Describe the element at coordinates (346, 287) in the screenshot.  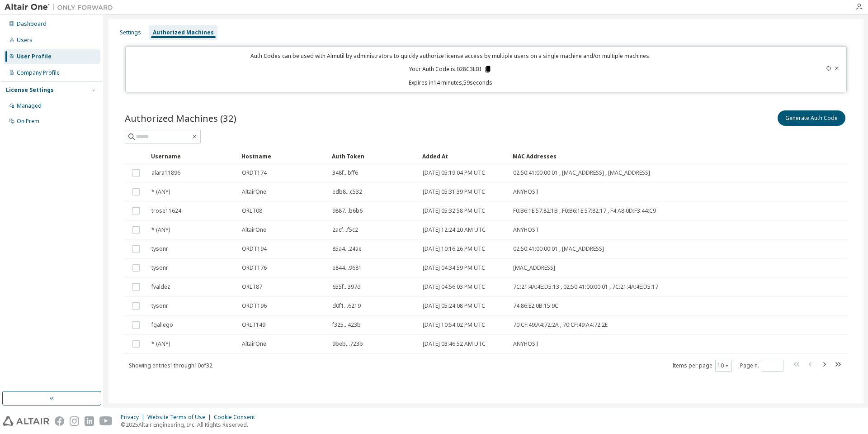
I see `span: 655f...397d` at that location.